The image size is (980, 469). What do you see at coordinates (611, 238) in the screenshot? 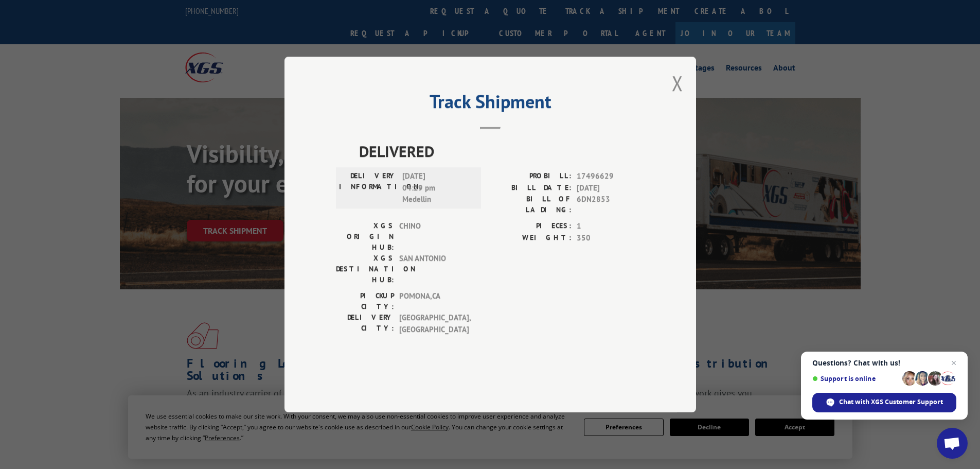
I see `span: 350` at bounding box center [611, 238].